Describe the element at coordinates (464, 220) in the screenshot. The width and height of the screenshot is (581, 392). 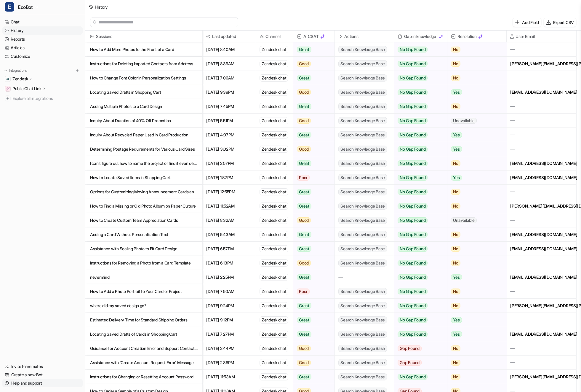
I see `span: Unavailable` at that location.